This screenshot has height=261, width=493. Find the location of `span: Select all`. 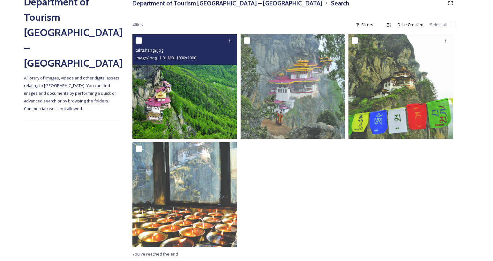

span: Select all is located at coordinates (438, 25).